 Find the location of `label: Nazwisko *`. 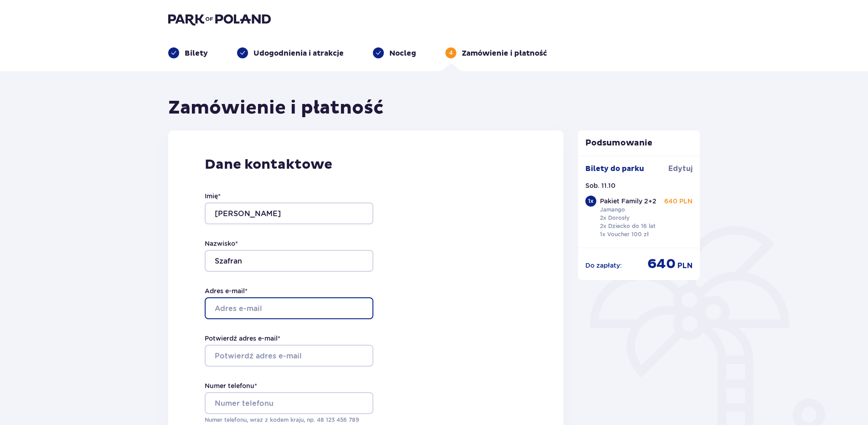

label: Nazwisko * is located at coordinates (221, 244).